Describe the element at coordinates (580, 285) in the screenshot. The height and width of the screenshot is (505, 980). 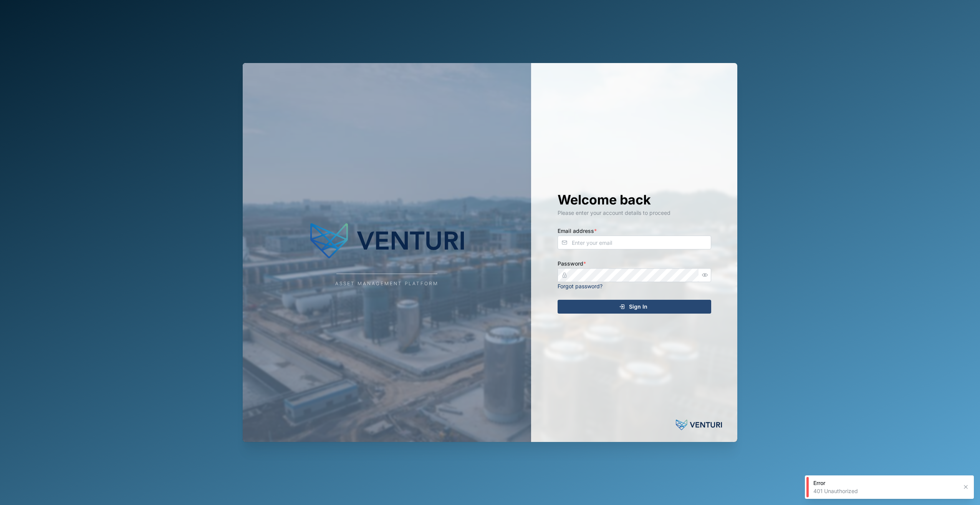
I see `a: Forgot password?` at that location.